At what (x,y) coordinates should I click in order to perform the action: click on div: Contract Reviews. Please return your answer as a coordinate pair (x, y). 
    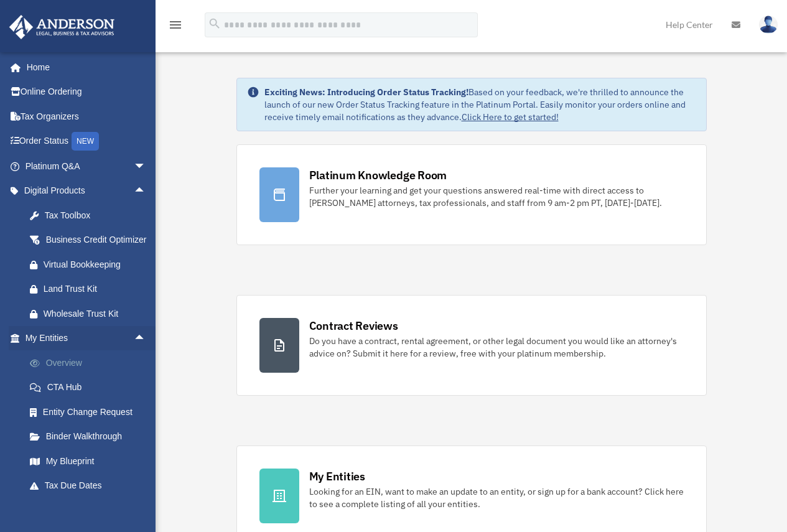
    Looking at the image, I should click on (353, 325).